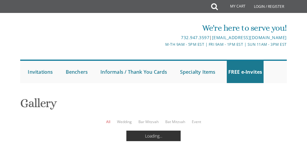 This screenshot has height=158, width=307. What do you see at coordinates (234, 7) in the screenshot?
I see `a: My Cart` at bounding box center [234, 7].